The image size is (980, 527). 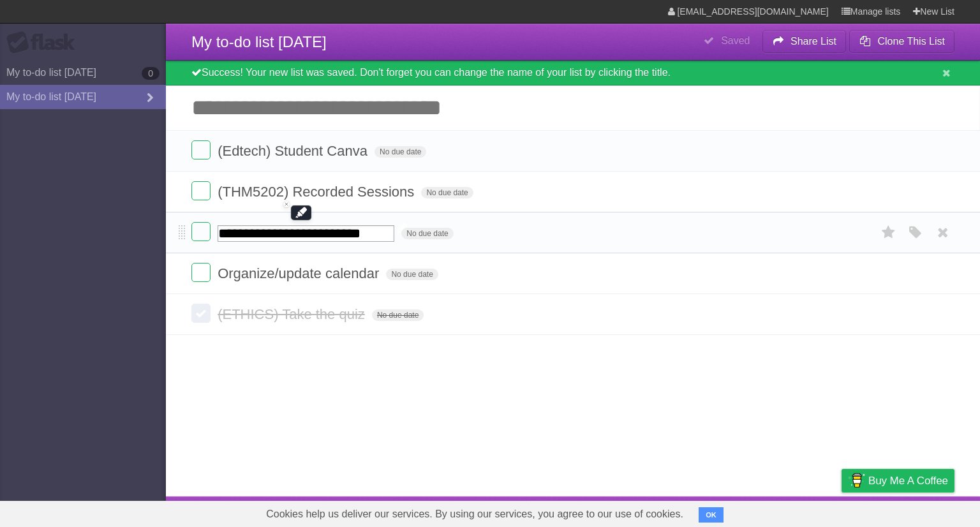 What do you see at coordinates (739, 511) in the screenshot?
I see `a: Developers` at bounding box center [739, 511].